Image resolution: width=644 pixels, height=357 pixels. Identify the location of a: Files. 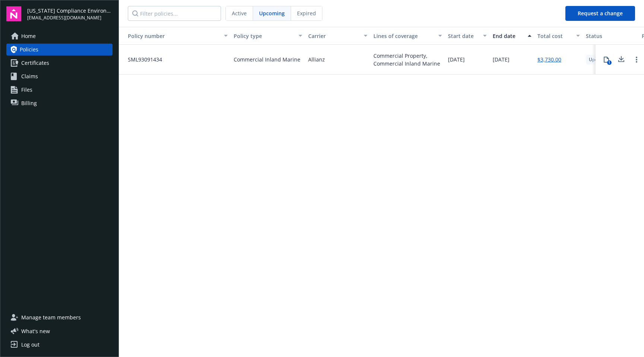
(59, 90).